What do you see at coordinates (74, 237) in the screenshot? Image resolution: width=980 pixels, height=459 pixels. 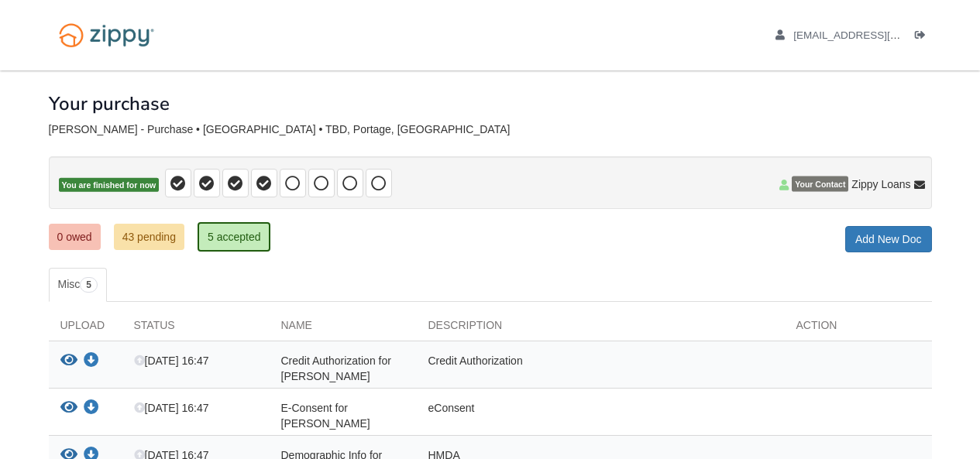 I see `a: 0 owed` at bounding box center [74, 237].